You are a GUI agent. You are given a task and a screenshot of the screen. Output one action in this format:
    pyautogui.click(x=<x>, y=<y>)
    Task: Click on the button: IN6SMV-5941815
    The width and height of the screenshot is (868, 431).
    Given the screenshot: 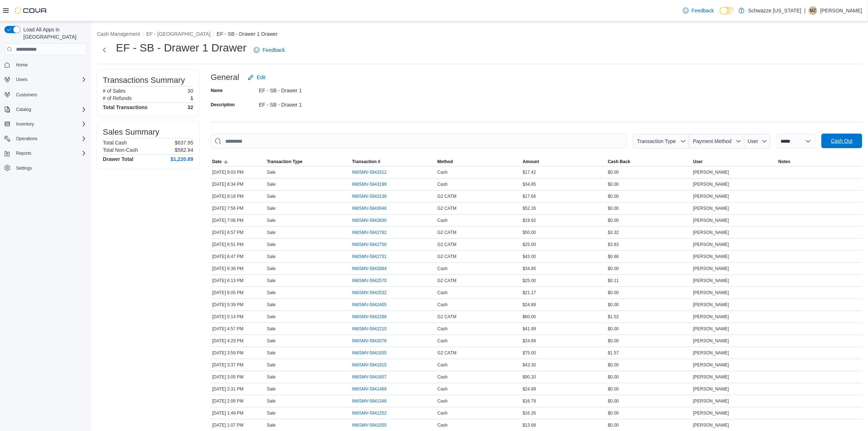 What is the action you would take?
    pyautogui.click(x=373, y=365)
    